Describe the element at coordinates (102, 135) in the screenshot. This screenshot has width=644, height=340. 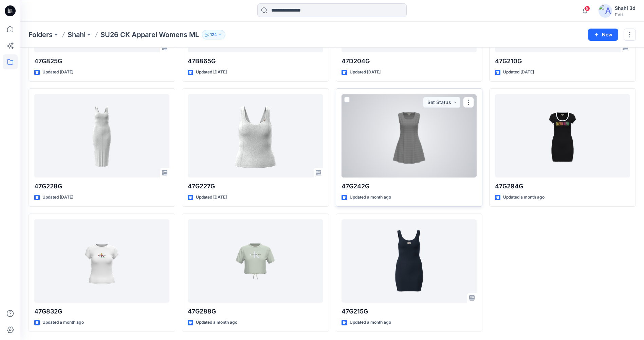
I see `a: 47G228G` at that location.